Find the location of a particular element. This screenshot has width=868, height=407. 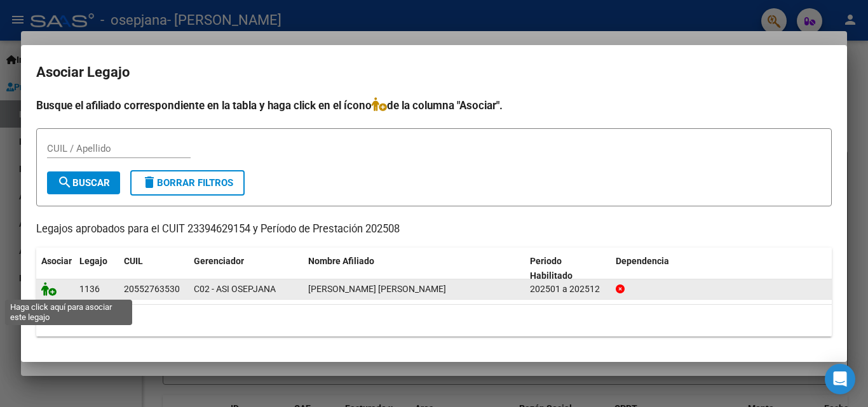

span: Periodo Habilitado is located at coordinates (551, 268).